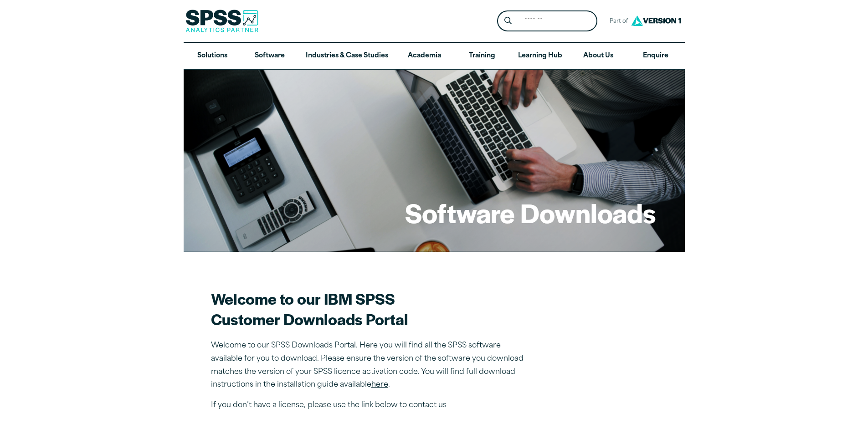 This screenshot has height=434, width=868. I want to click on span: Part of, so click(616, 21).